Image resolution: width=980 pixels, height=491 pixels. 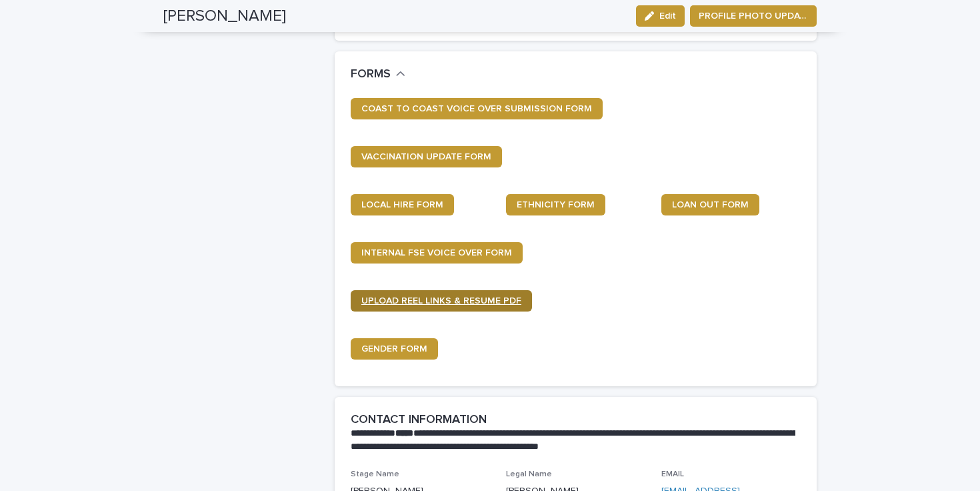 What do you see at coordinates (441, 301) in the screenshot?
I see `span: UPLOAD REEL LINKS & RESUME PDF` at bounding box center [441, 301].